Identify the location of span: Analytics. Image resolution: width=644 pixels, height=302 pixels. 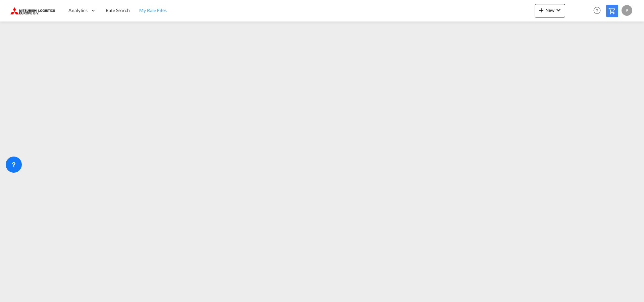
(78, 10).